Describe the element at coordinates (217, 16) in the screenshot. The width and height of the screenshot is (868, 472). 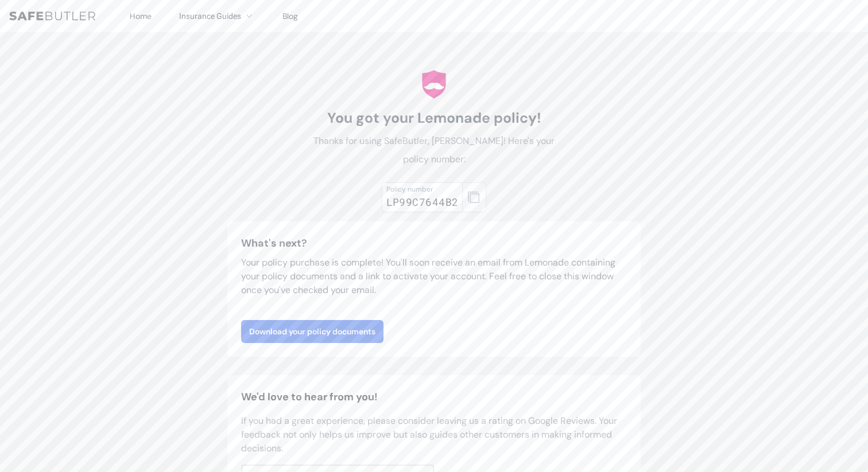
I see `button: Insurance Guides` at that location.